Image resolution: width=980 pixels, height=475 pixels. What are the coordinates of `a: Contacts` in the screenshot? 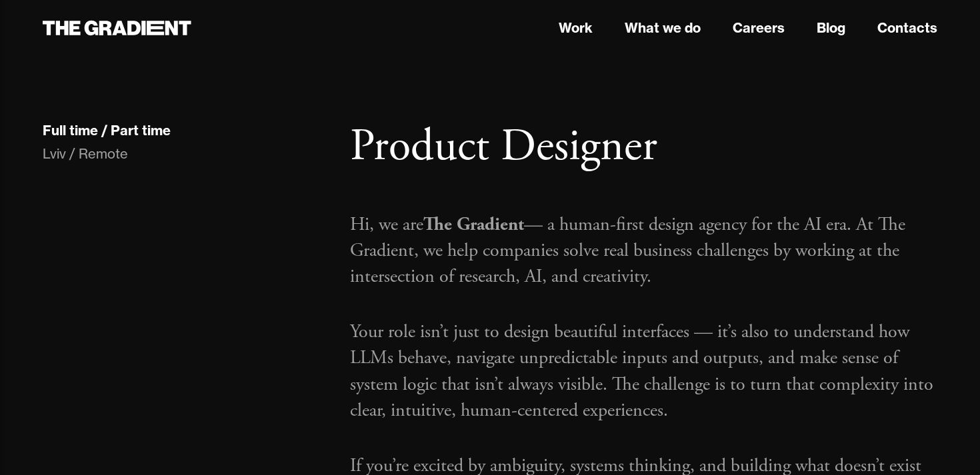 It's located at (907, 28).